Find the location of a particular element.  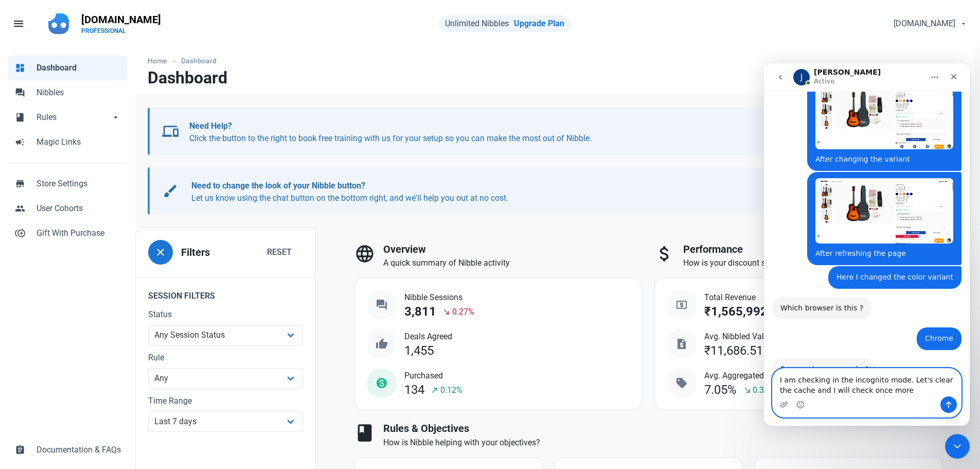

span: Reset is located at coordinates (279, 252).